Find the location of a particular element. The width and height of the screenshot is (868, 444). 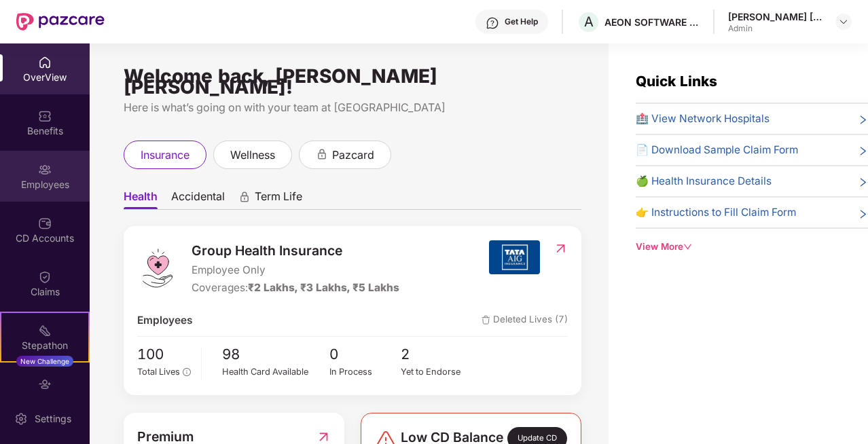

span: wellness is located at coordinates (252, 155).